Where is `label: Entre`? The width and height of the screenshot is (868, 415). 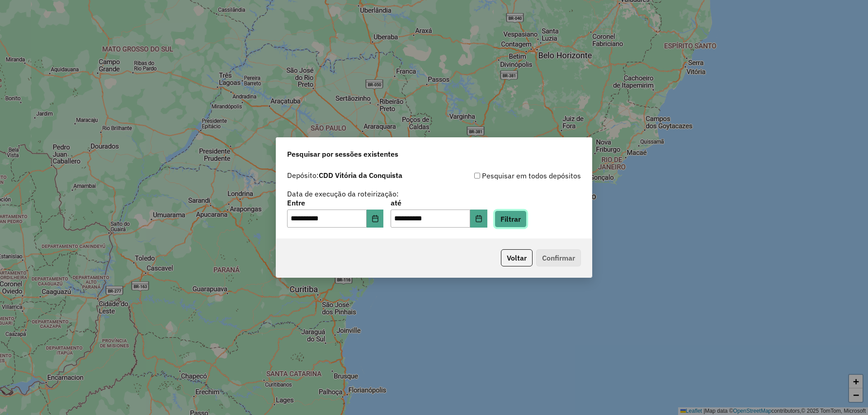
label: Entre is located at coordinates (335, 203).